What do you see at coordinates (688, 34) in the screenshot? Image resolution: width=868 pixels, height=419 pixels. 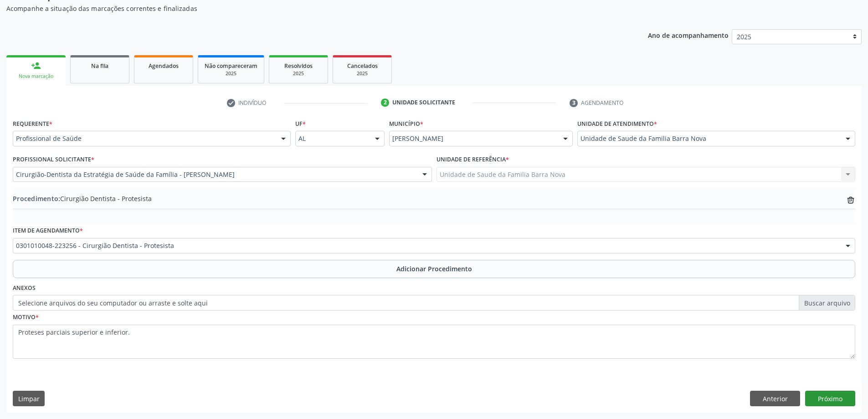 I see `p: Ano de acompanhamento` at bounding box center [688, 34].